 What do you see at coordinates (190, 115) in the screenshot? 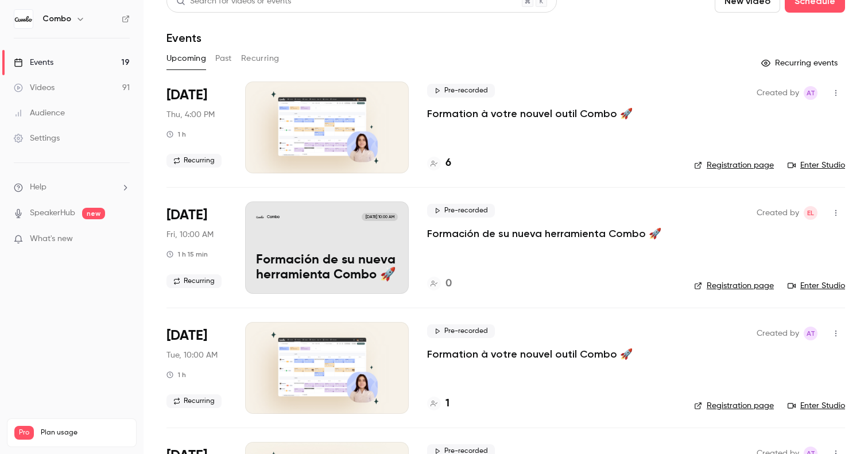
I see `span: Thu, 4:00 PM` at bounding box center [190, 115].